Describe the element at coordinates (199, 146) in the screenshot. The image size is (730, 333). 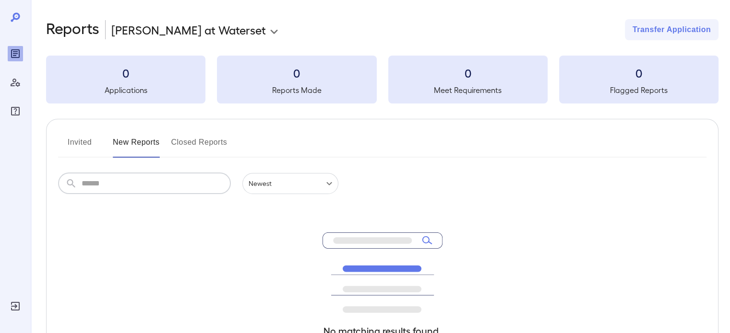
I see `button: Closed Reports` at that location.